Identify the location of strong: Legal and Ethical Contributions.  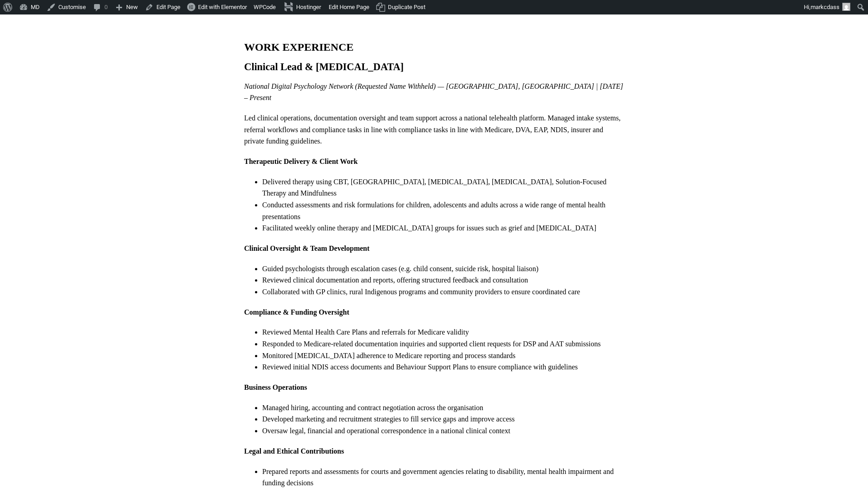
(294, 451).